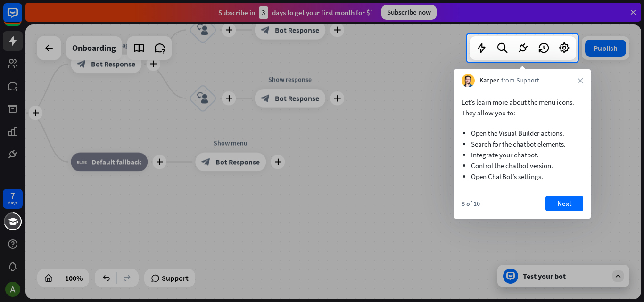 This screenshot has width=644, height=302. What do you see at coordinates (522, 108) in the screenshot?
I see `p: Let’s learn more about the menu icons. They allow you to:` at bounding box center [522, 108].